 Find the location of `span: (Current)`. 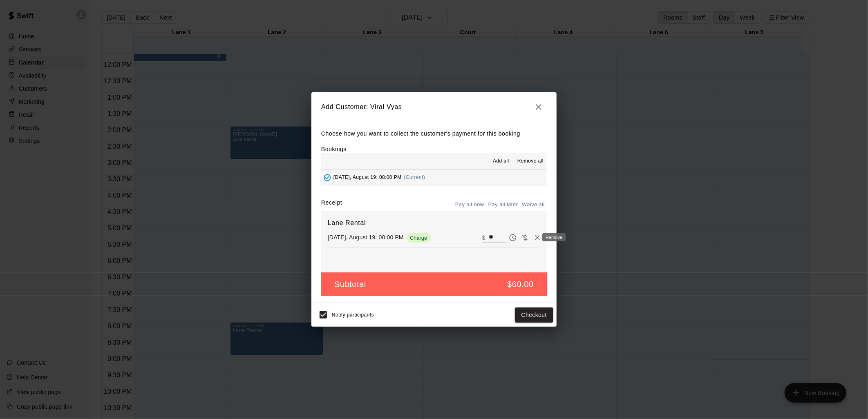

span: (Current) is located at coordinates (415, 178).